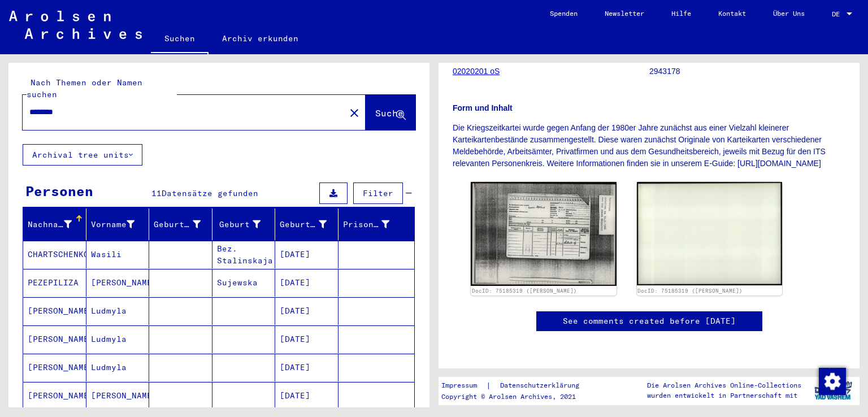 Image resolution: width=868 pixels, height=417 pixels. I want to click on span: Filter, so click(378, 194).